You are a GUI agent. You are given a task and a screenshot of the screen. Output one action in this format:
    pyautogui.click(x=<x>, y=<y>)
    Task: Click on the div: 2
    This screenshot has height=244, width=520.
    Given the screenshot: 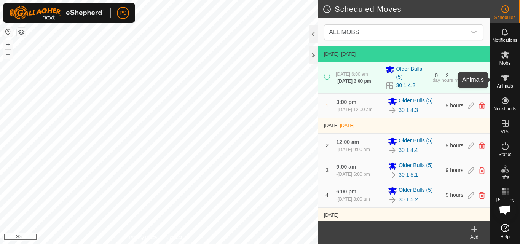 What is the action you would take?
    pyautogui.click(x=448, y=75)
    